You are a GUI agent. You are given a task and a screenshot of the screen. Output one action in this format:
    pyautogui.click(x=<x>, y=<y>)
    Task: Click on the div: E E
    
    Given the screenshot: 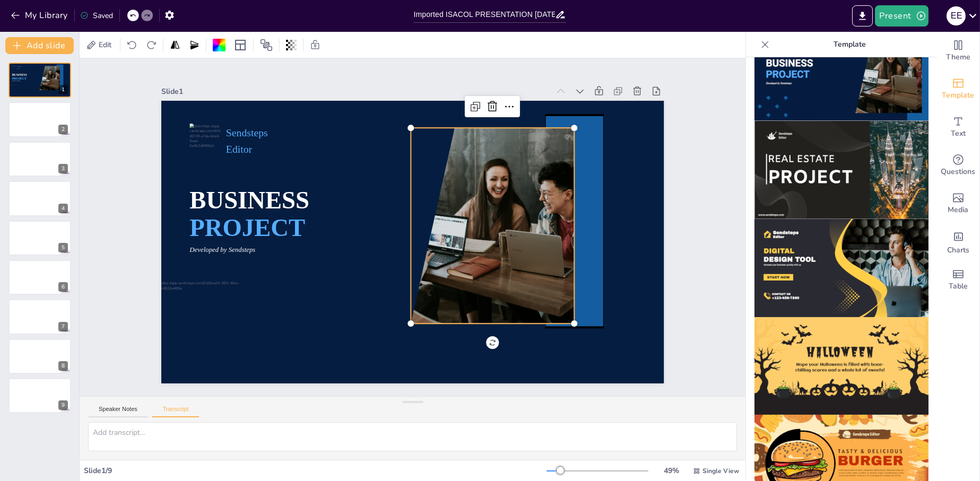 What is the action you would take?
    pyautogui.click(x=956, y=16)
    